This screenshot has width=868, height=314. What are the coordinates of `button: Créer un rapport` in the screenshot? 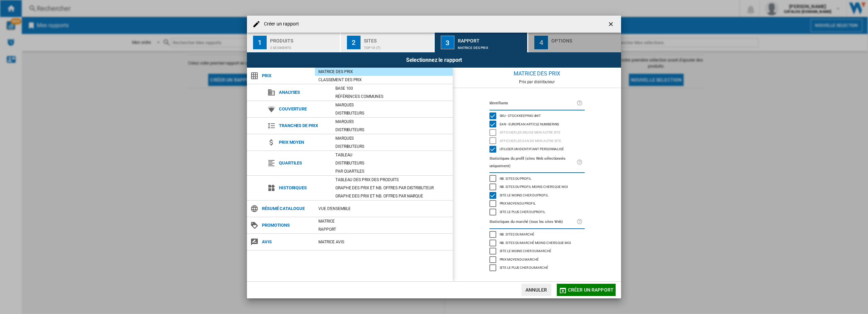 It's located at (586, 290).